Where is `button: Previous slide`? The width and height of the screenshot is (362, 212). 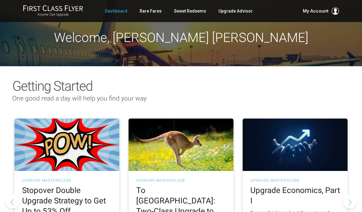
button: Previous slide is located at coordinates (12, 202).